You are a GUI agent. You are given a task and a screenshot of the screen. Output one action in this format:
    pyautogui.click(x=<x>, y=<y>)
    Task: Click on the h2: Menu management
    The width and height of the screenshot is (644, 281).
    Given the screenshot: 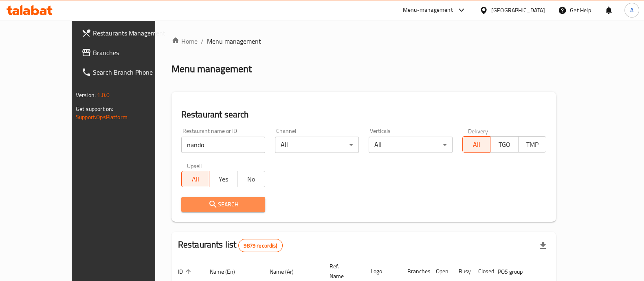 What is the action you would take?
    pyautogui.click(x=211, y=69)
    